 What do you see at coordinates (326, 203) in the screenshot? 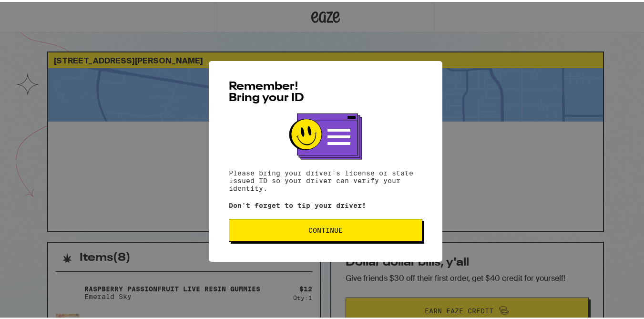
I see `p: Don't forget to tip your driver!` at bounding box center [326, 203].